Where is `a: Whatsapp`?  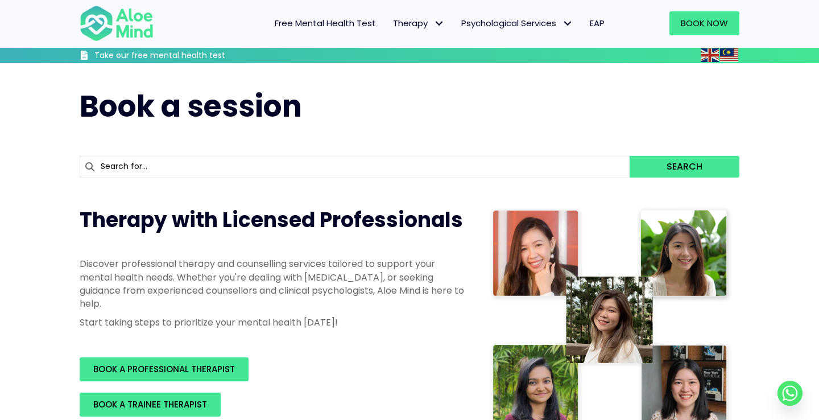 a: Whatsapp is located at coordinates (790, 393).